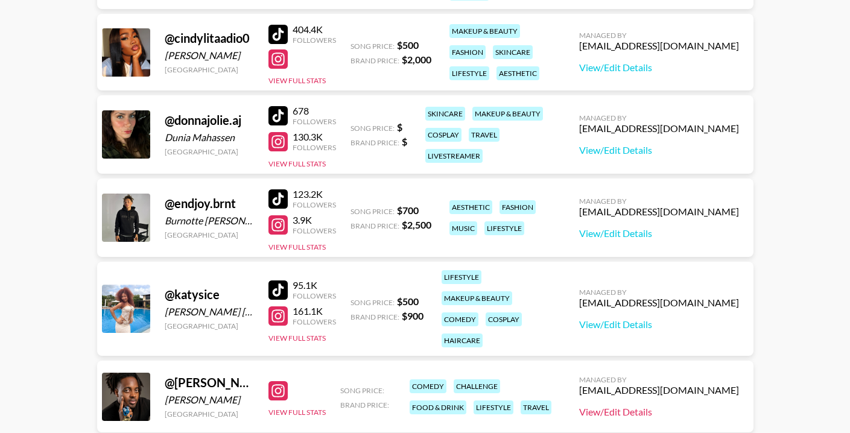 The image size is (850, 433). What do you see at coordinates (314, 30) in the screenshot?
I see `div: 404.4K` at bounding box center [314, 30].